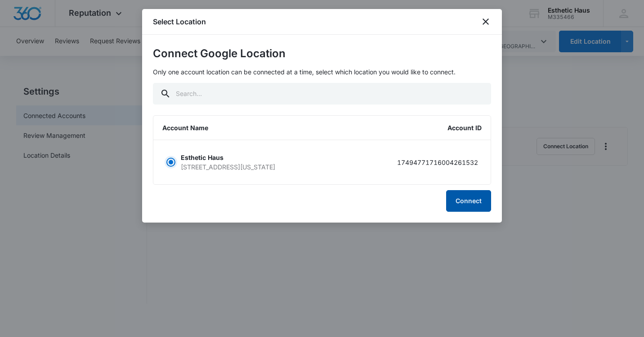 This screenshot has width=644, height=337. I want to click on button: Connect, so click(469, 201).